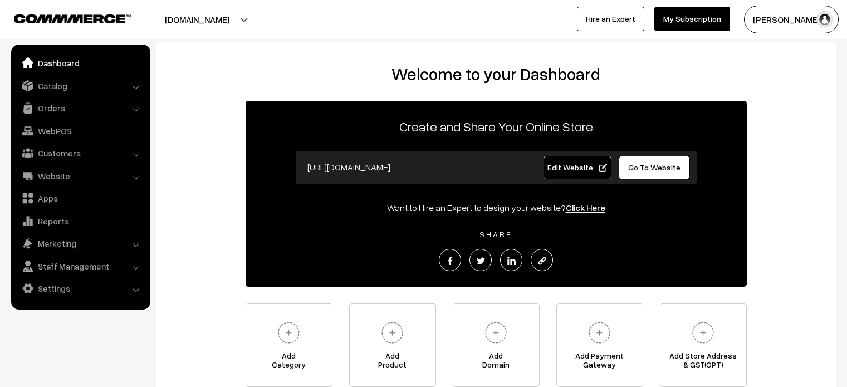  What do you see at coordinates (80, 86) in the screenshot?
I see `a: Catalog` at bounding box center [80, 86].